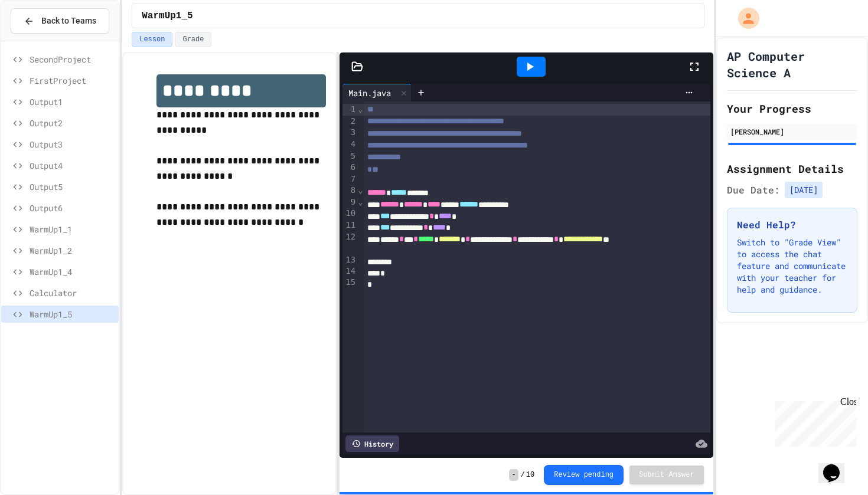 The width and height of the screenshot is (868, 495). What do you see at coordinates (667, 475) in the screenshot?
I see `button: Submit Answer` at bounding box center [667, 475].